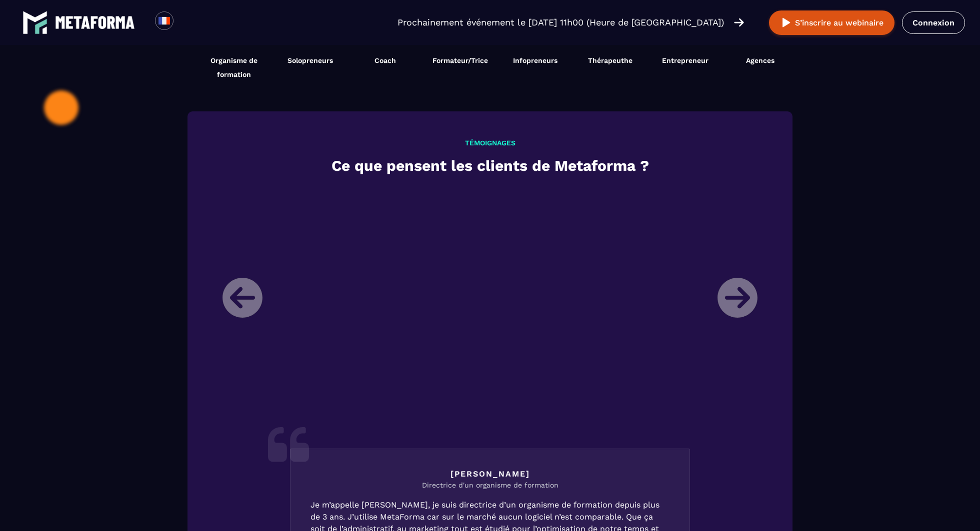  Describe the element at coordinates (490, 165) in the screenshot. I see `h2: Ce que pensent les clients de Metaforma ?` at that location.